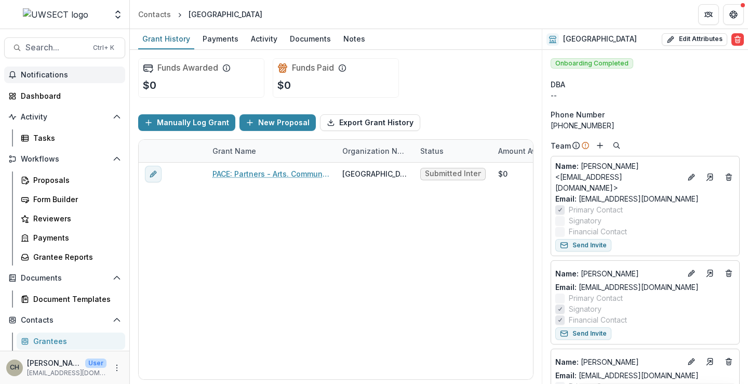 The height and width of the screenshot is (384, 748). What do you see at coordinates (64, 320) in the screenshot?
I see `button: Open Contacts` at bounding box center [64, 320].